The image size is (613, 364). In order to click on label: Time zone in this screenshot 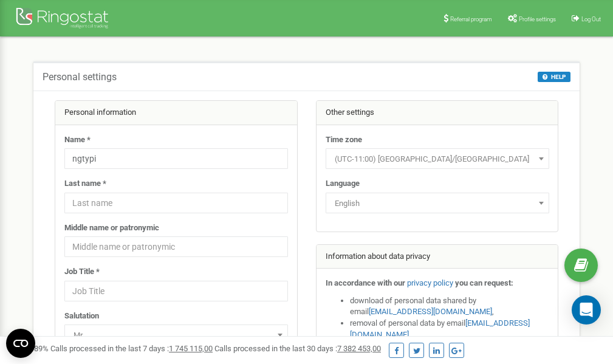, I will do `click(344, 139)`.